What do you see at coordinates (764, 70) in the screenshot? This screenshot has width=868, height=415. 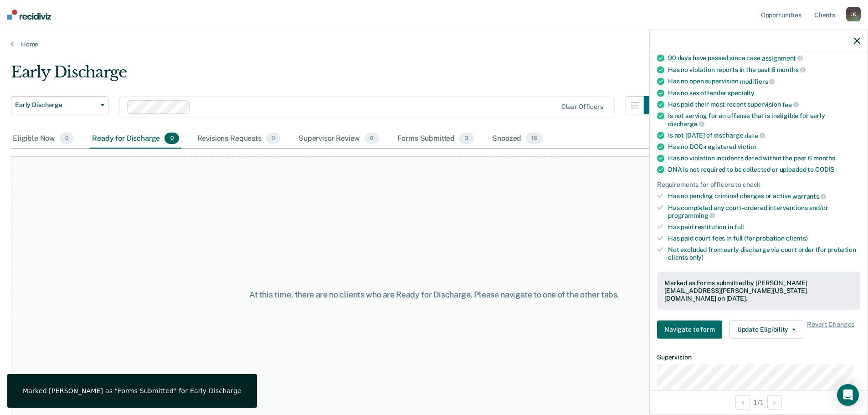 I see `div: Has no violation reports in the past 6` at bounding box center [764, 70].